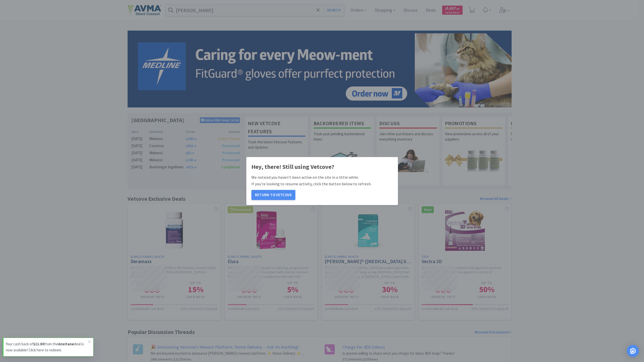 The width and height of the screenshot is (644, 362). What do you see at coordinates (47, 347) in the screenshot?
I see `p: Your cash back of from the deal is now available! Click here to redeem.` at bounding box center [47, 347].